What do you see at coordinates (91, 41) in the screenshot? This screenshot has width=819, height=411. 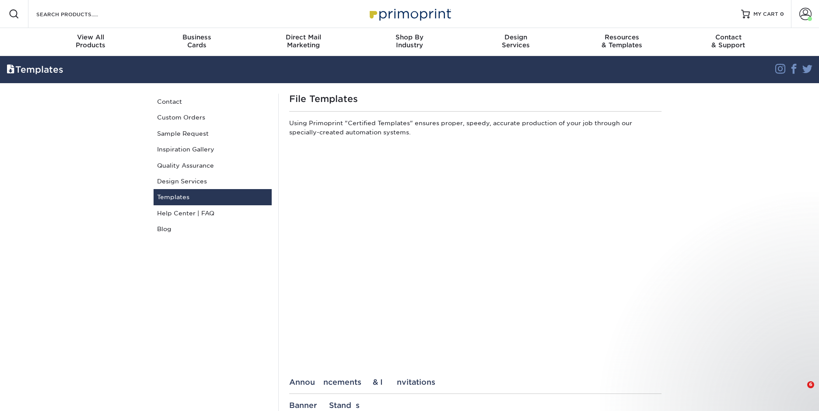 I see `div: Products` at bounding box center [91, 41].